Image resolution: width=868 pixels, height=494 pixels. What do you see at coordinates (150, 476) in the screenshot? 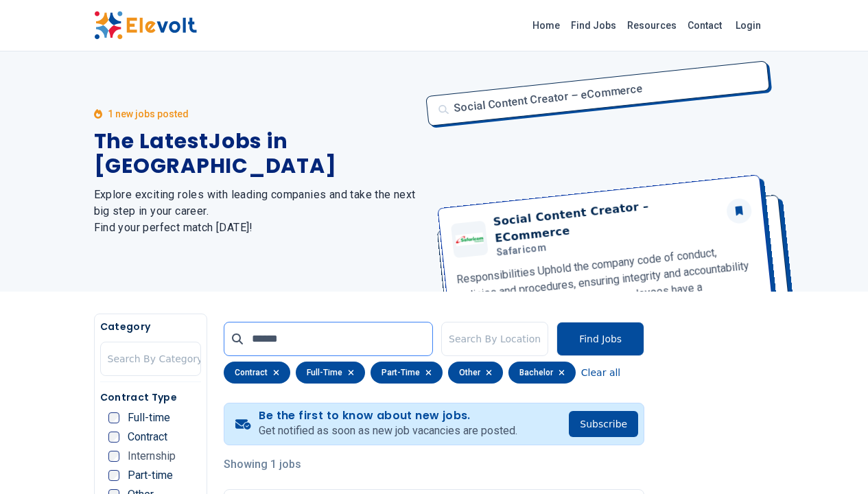
I see `span: Part-time` at bounding box center [150, 476].